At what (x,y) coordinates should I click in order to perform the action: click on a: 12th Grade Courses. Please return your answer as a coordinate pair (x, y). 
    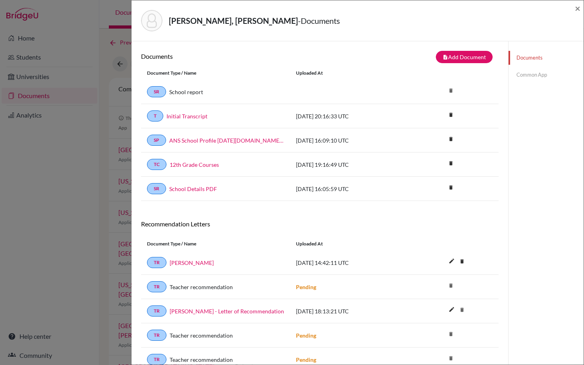
    Looking at the image, I should click on (194, 165).